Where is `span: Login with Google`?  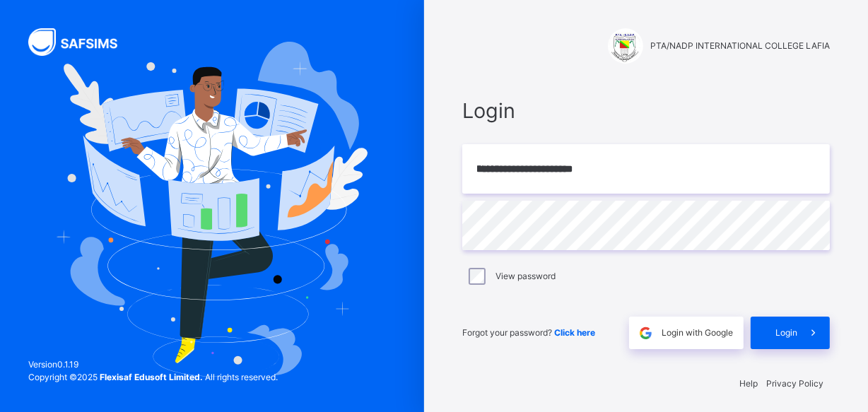 span: Login with Google is located at coordinates (697, 333).